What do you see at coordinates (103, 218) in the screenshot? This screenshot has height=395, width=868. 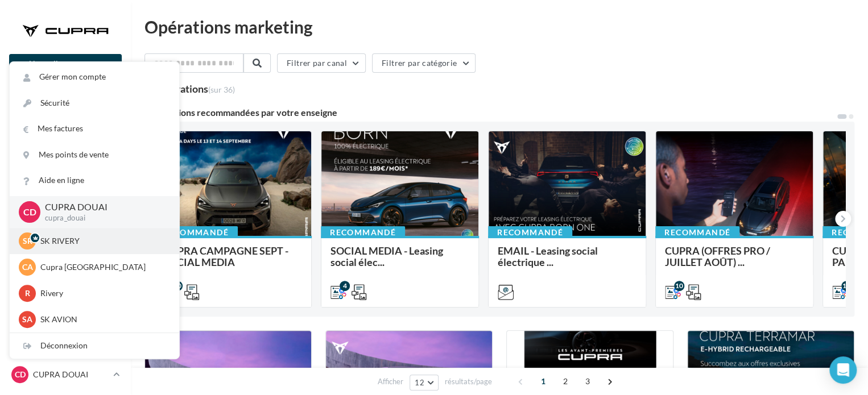 I see `p: cupra_douai` at bounding box center [103, 218].